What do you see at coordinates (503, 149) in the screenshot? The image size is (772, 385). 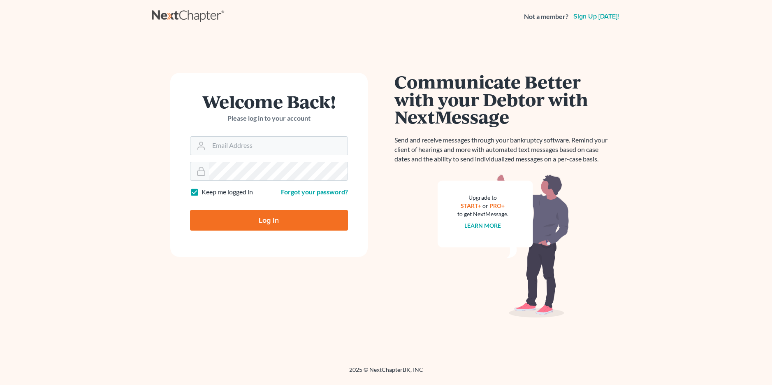 I see `p: Send and receive messages through your bankruptcy software. Remind your client of hearings and mo...` at bounding box center [503, 149].